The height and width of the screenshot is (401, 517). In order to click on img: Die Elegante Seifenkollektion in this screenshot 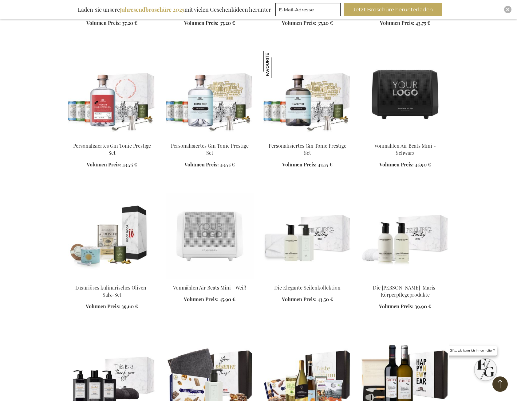, I will do `click(307, 236)`.